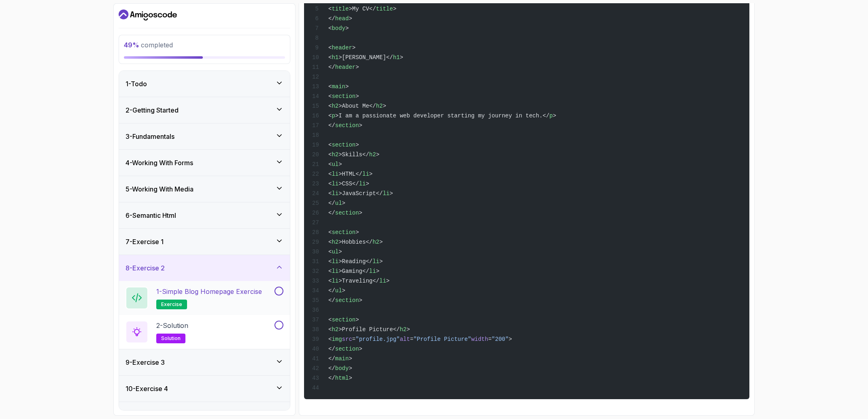 The height and width of the screenshot is (419, 868). What do you see at coordinates (442, 339) in the screenshot?
I see `span: "Profile Picture"` at bounding box center [442, 339].